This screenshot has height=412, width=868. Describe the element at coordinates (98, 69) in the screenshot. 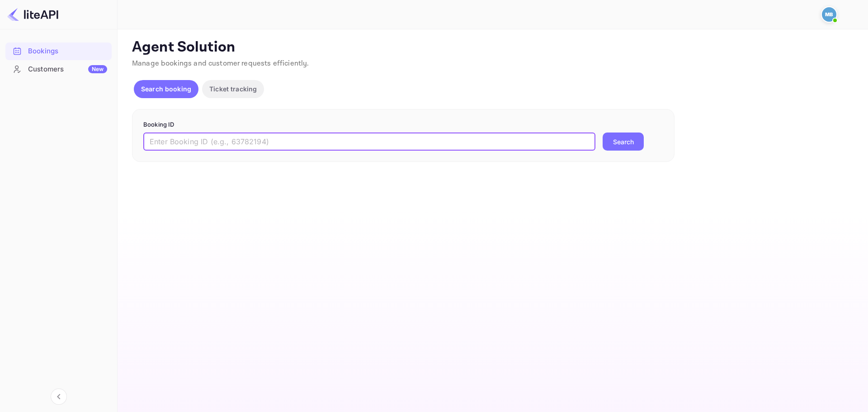

I see `div: New` at that location.